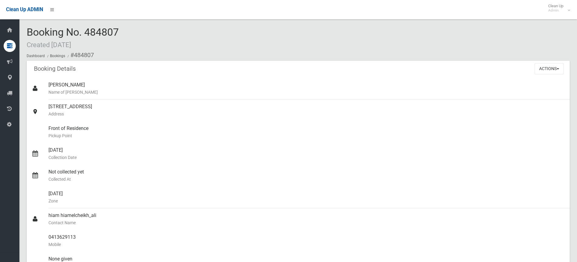 This screenshot has height=262, width=577. I want to click on a: Dashboard, so click(36, 56).